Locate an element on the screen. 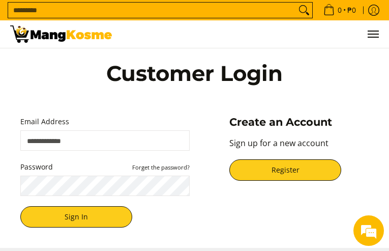 The width and height of the screenshot is (389, 251). span: ₱0 is located at coordinates (352, 10).